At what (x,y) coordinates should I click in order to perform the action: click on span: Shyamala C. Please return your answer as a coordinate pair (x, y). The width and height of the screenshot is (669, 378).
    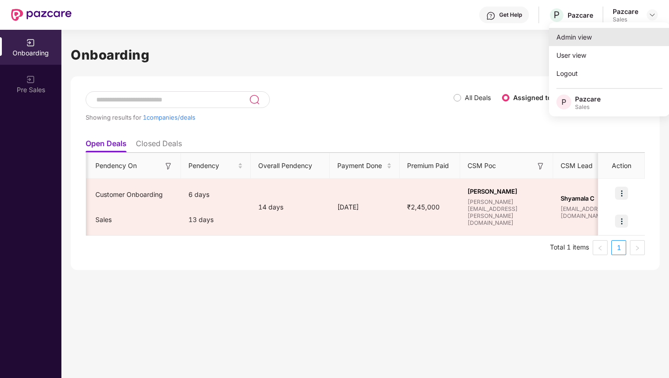
    Looking at the image, I should click on (600, 198).